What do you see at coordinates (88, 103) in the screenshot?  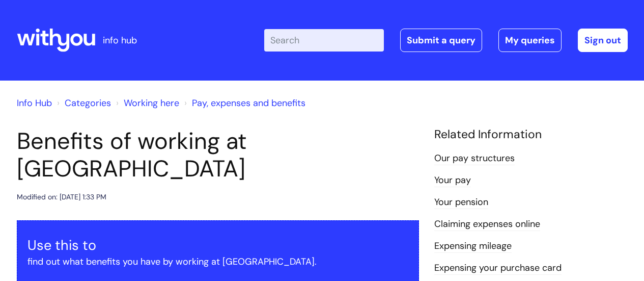 I see `a: Categories` at bounding box center [88, 103].